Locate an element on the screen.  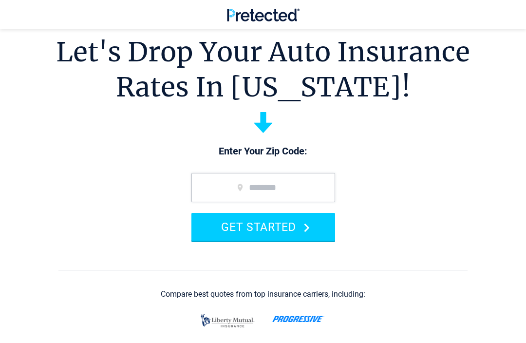
img: liberty is located at coordinates (227, 320).